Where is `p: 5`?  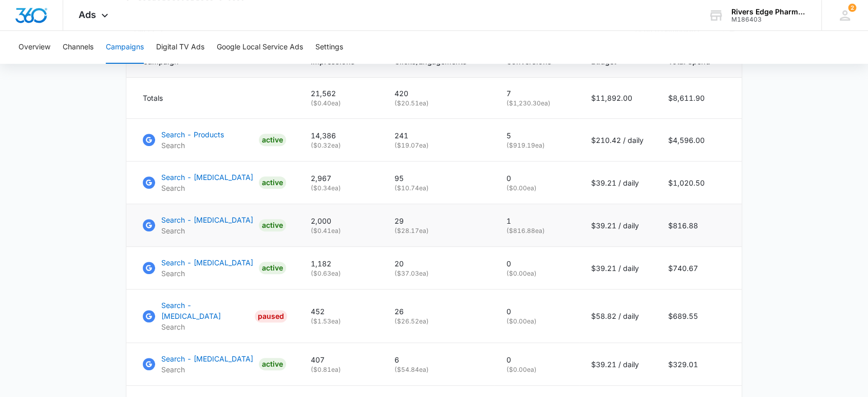 p: 5 is located at coordinates (536, 135).